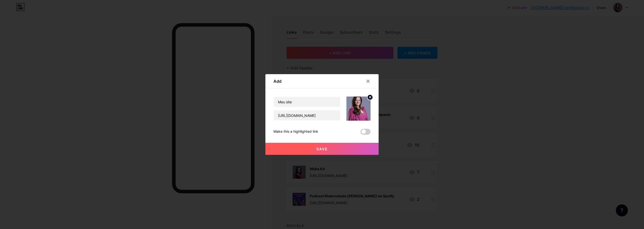 This screenshot has width=644, height=229. Describe the element at coordinates (295, 132) in the screenshot. I see `div: Make this a highlighted link` at that location.